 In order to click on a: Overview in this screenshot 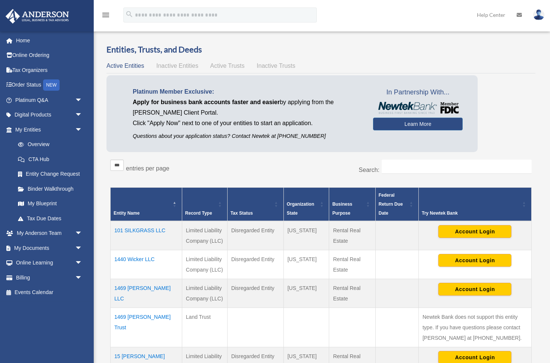, I will do `click(48, 145)`.